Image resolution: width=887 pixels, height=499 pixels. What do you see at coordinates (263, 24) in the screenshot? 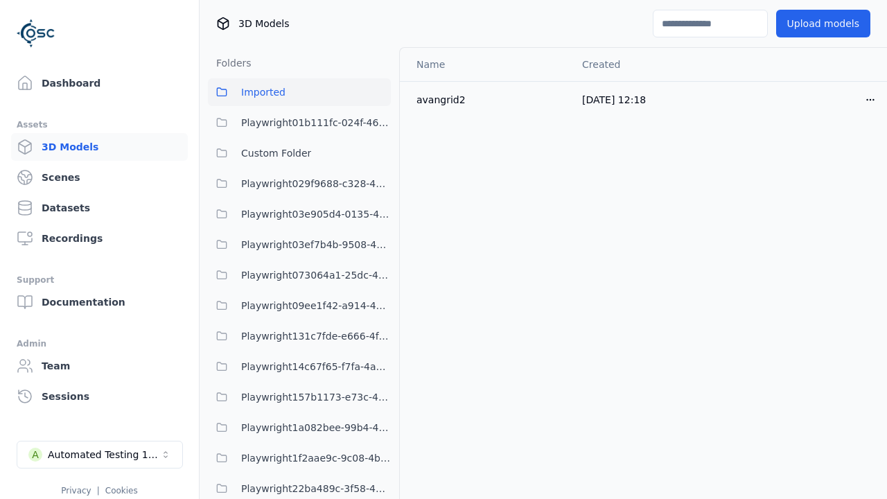
I see `span: 3D Models` at bounding box center [263, 24].